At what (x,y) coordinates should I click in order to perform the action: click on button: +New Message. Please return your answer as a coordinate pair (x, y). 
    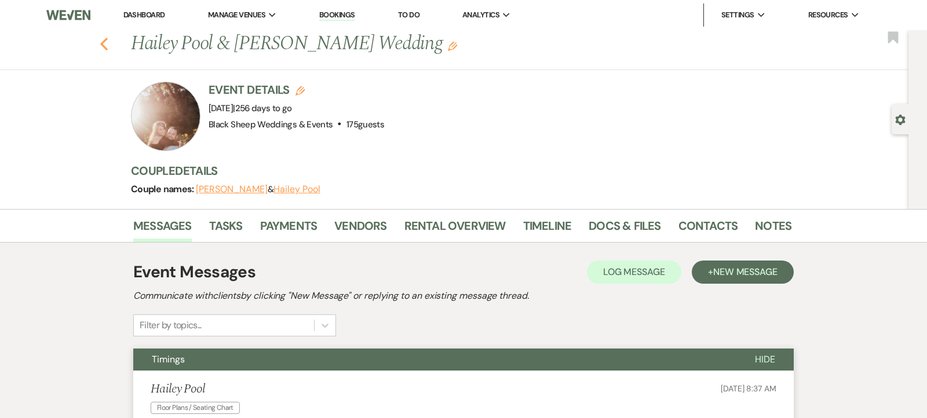
    Looking at the image, I should click on (742, 272).